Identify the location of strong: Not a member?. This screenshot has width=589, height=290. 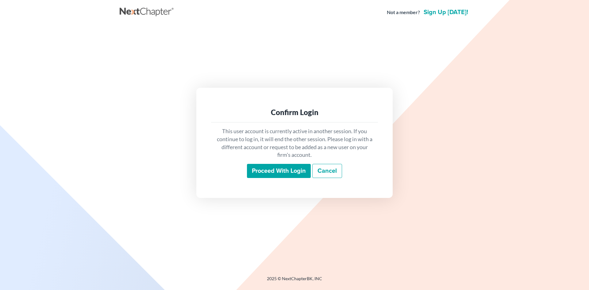
(404, 12).